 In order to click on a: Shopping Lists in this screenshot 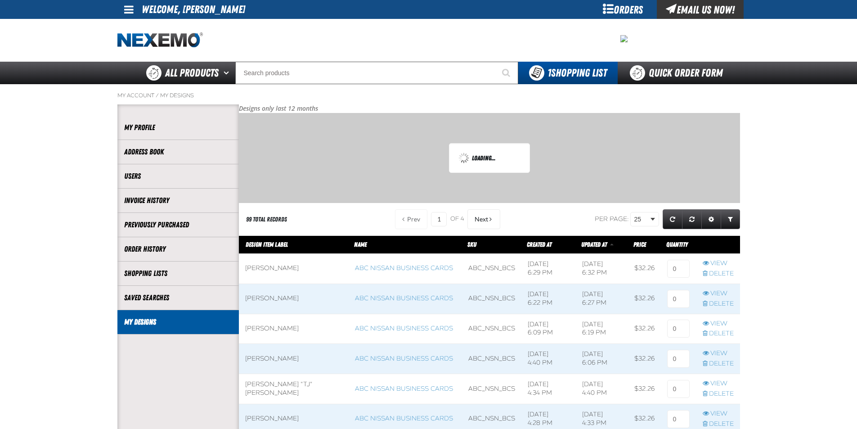, I will do `click(178, 273)`.